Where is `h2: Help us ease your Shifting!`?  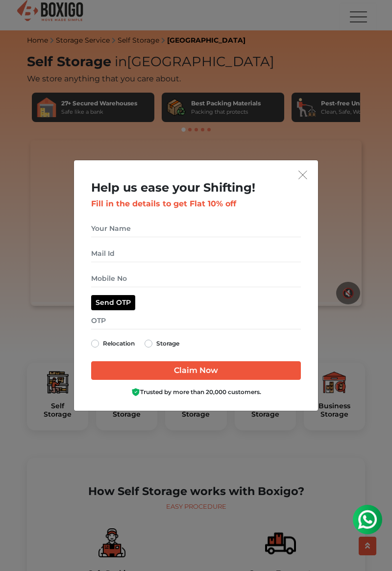
h2: Help us ease your Shifting! is located at coordinates (196, 188).